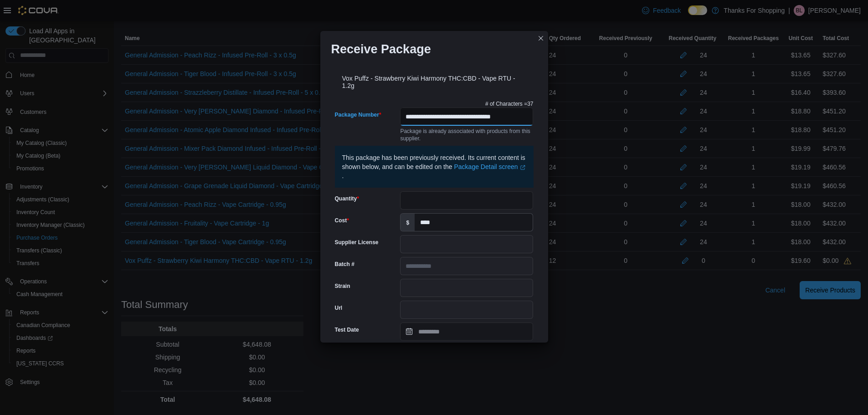  Describe the element at coordinates (338, 308) in the screenshot. I see `label: Url` at that location.